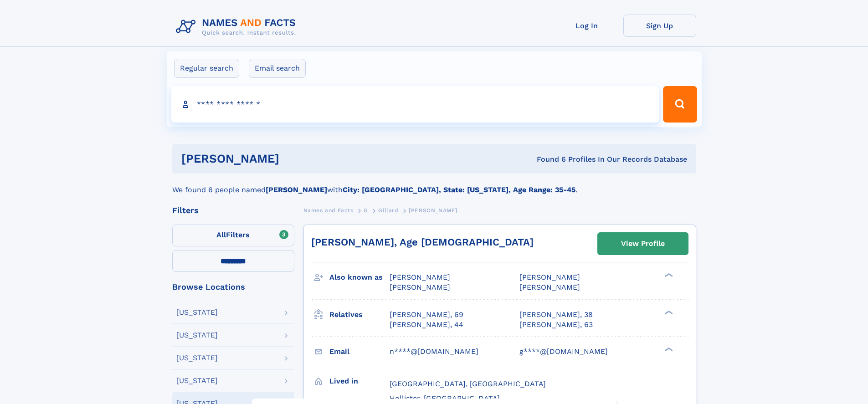 This screenshot has height=404, width=868. I want to click on h3: Lived in, so click(360, 381).